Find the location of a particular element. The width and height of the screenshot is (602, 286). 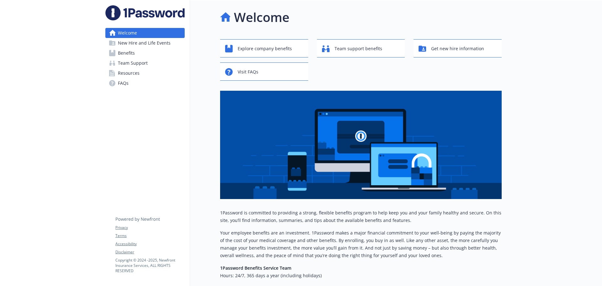

a: Privacy is located at coordinates (150, 227).